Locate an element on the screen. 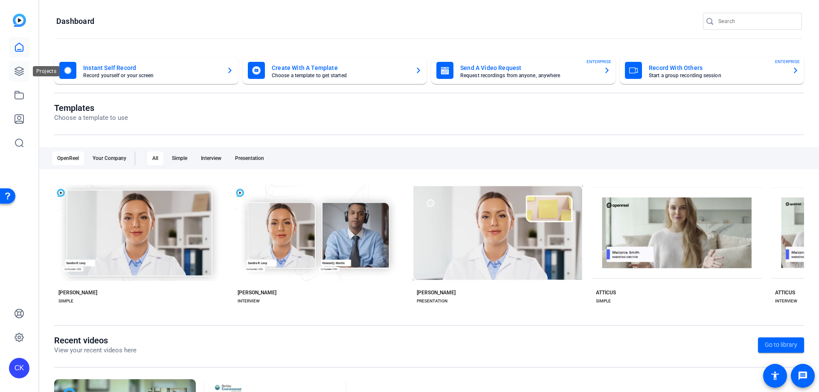  div: Simple is located at coordinates (180, 158).